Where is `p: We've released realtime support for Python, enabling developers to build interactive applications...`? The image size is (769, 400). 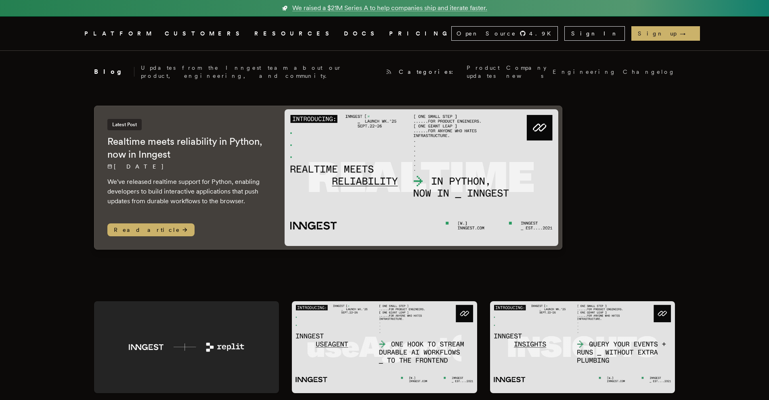 p: We've released realtime support for Python, enabling developers to build interactive applications... is located at coordinates (188, 192).